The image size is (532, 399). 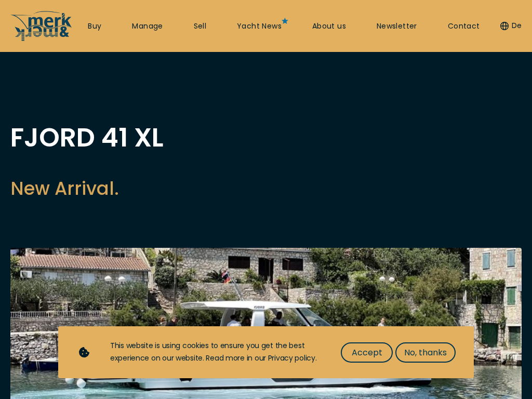 I want to click on h1: FJORD 41 XL, so click(x=87, y=138).